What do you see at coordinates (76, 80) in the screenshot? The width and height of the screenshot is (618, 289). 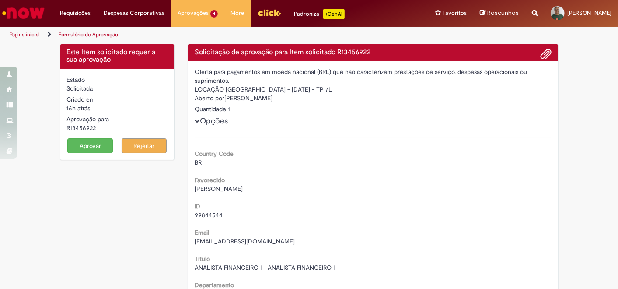 I see `label: Estado` at bounding box center [76, 80].